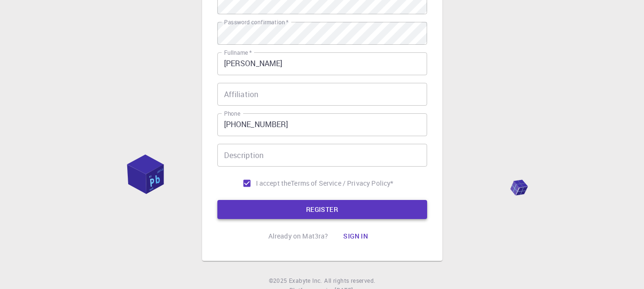 This screenshot has height=289, width=644. What do you see at coordinates (342, 184) in the screenshot?
I see `p: Terms of Service / Privacy Policy *` at bounding box center [342, 184].